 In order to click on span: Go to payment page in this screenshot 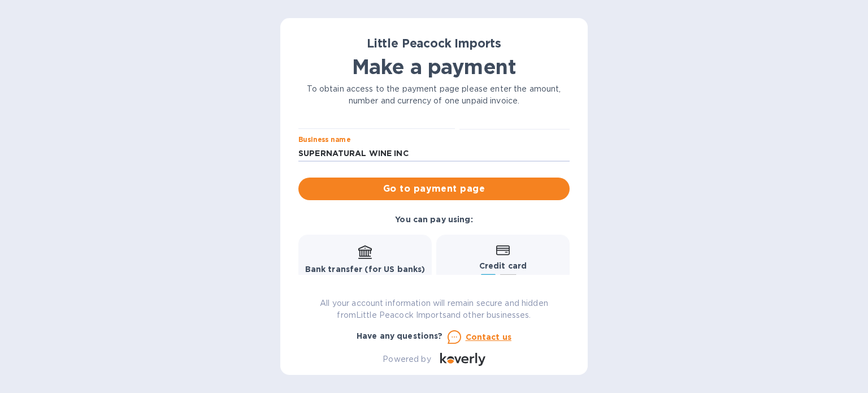, I will do `click(434, 189)`.